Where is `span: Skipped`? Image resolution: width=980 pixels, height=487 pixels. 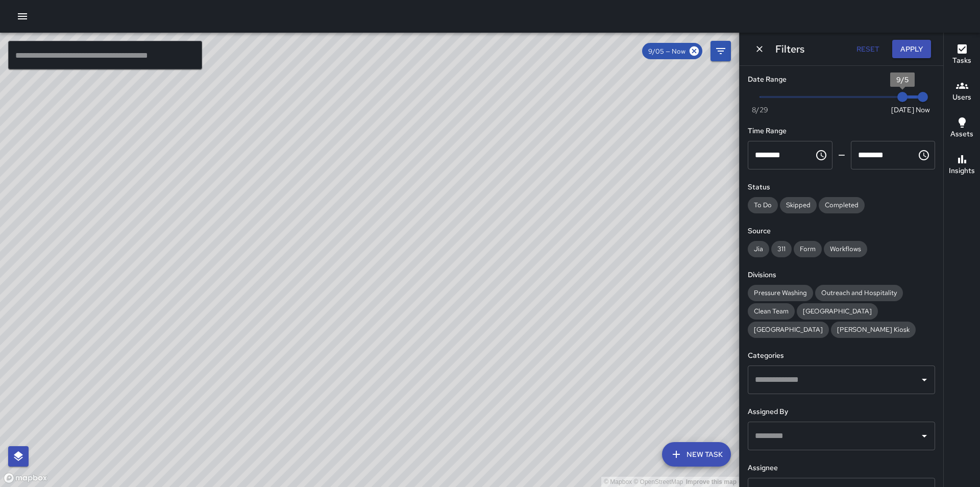 span: Skipped is located at coordinates (798, 205).